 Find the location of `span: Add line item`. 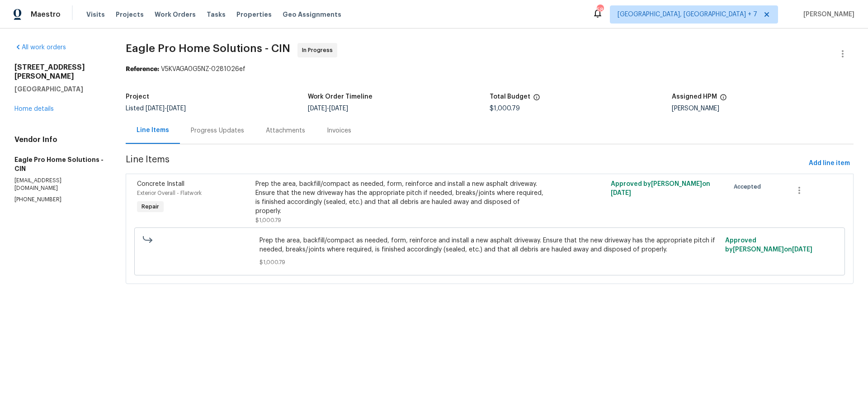

span: Add line item is located at coordinates (829, 163).